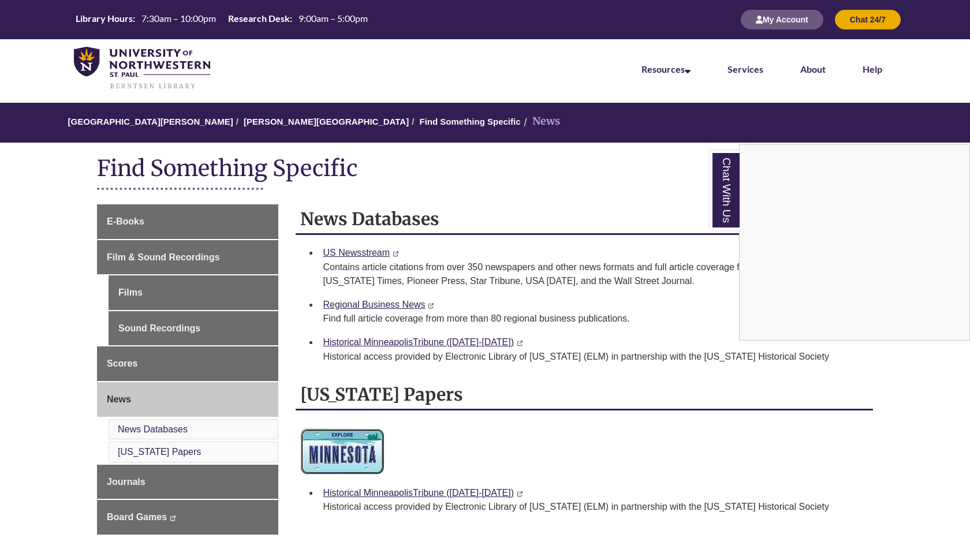 The height and width of the screenshot is (560, 970). I want to click on a: Help, so click(872, 69).